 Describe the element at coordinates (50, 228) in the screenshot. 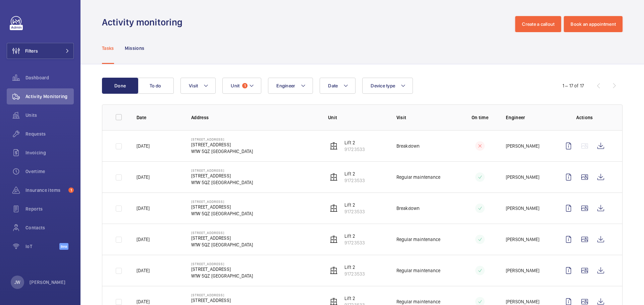

I see `span: Contacts` at that location.